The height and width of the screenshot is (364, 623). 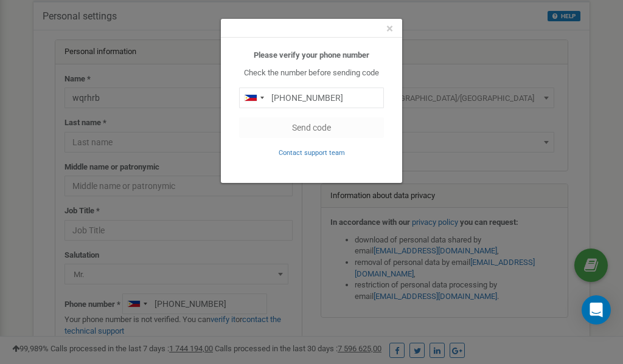 I want to click on div: Open Intercom Messenger, so click(x=596, y=310).